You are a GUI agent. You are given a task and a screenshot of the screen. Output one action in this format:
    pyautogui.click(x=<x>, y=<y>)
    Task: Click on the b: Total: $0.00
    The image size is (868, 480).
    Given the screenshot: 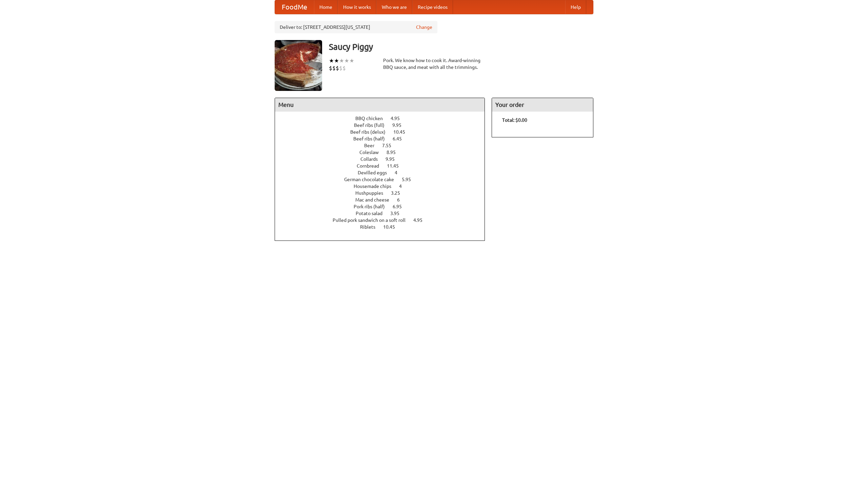 What is the action you would take?
    pyautogui.click(x=515, y=120)
    